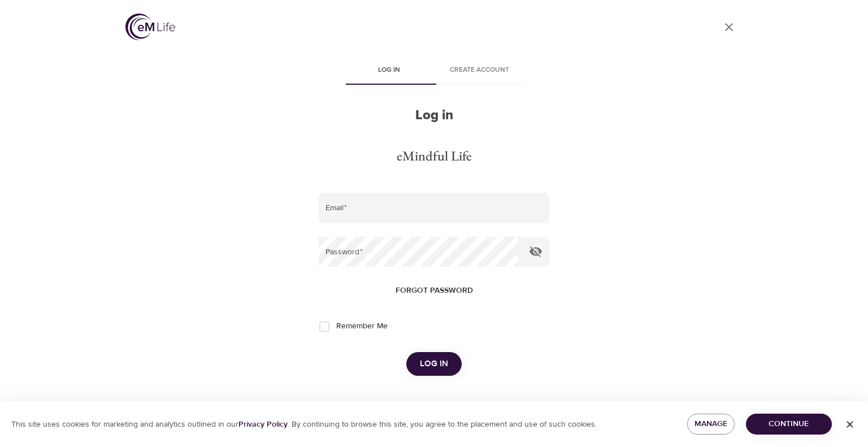  I want to click on img: logo, so click(150, 26).